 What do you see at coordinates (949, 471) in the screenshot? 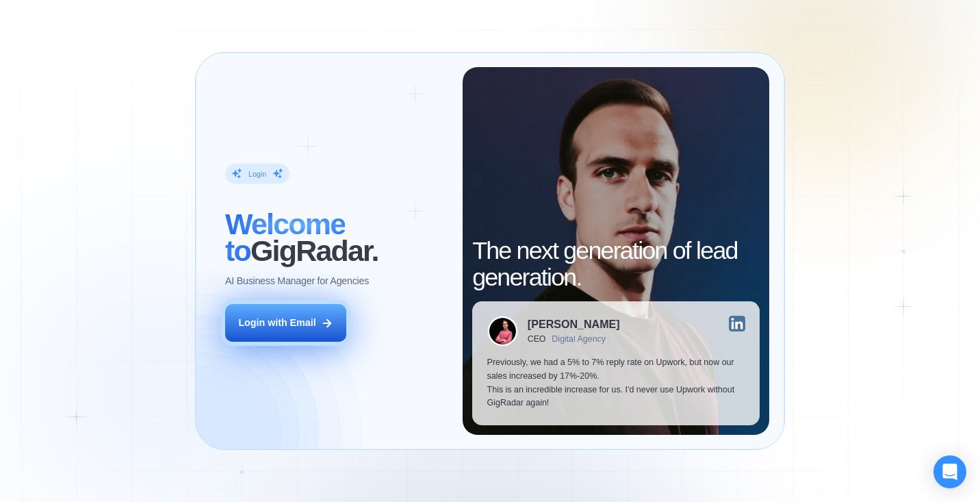
I see `div: Open Intercom Messenger` at bounding box center [949, 471].